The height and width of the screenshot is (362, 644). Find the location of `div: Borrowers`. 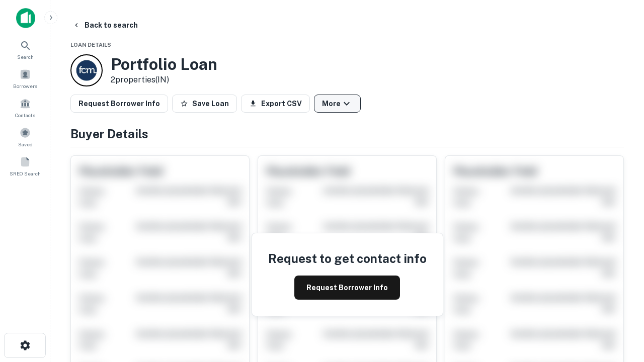

div: Borrowers is located at coordinates (25, 78).